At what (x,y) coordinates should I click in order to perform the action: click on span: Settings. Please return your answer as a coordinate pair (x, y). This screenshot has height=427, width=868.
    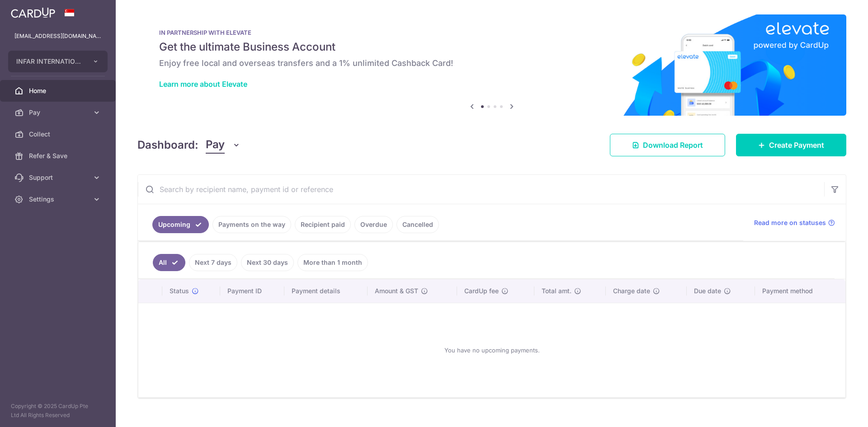
    Looking at the image, I should click on (59, 199).